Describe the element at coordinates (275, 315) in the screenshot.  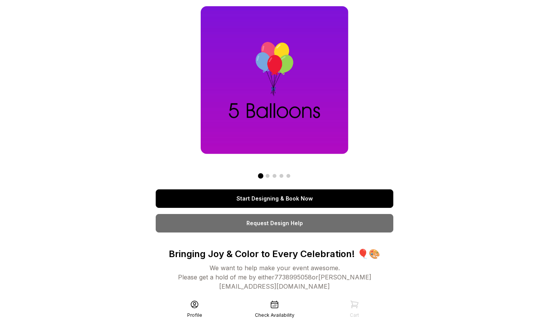
I see `div: Check Availability` at that location.